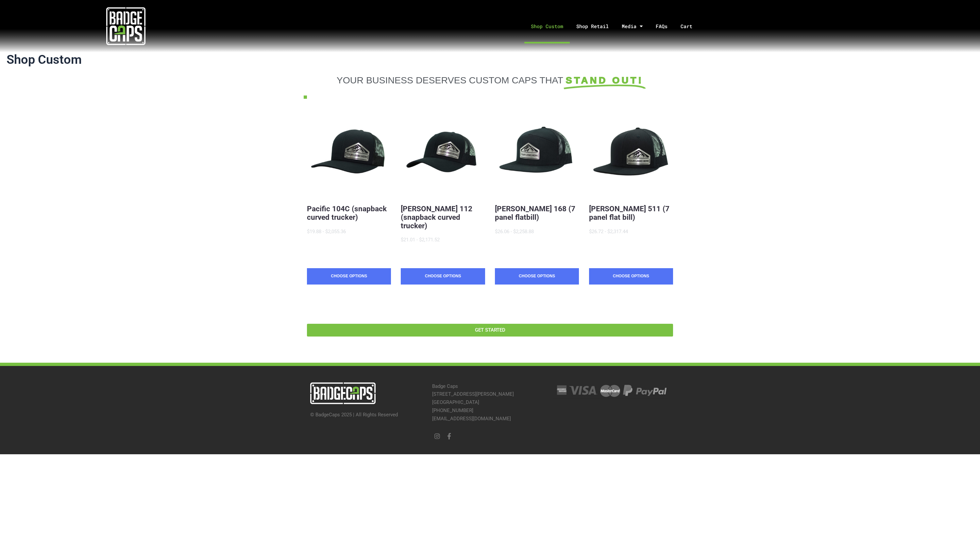  What do you see at coordinates (450, 80) in the screenshot?
I see `span: YOUR BUSINESS DESERVES CUSTOM CAPS THAT` at bounding box center [450, 80].